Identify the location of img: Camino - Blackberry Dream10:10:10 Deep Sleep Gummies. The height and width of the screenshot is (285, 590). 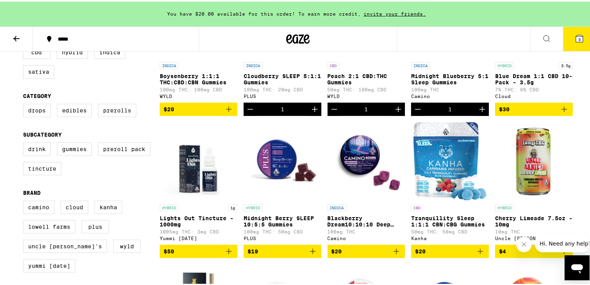
(366, 160).